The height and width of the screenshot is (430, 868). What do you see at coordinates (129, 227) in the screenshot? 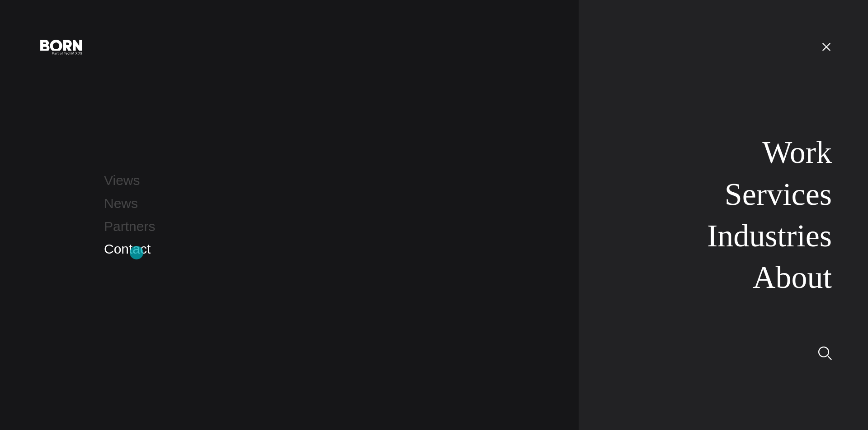
I see `a: Partners` at bounding box center [129, 227].